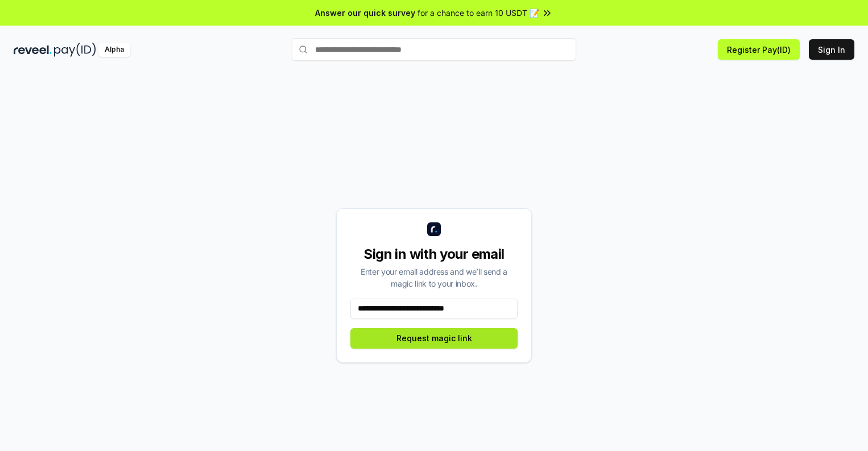  Describe the element at coordinates (434, 339) in the screenshot. I see `button: Request magic link` at that location.